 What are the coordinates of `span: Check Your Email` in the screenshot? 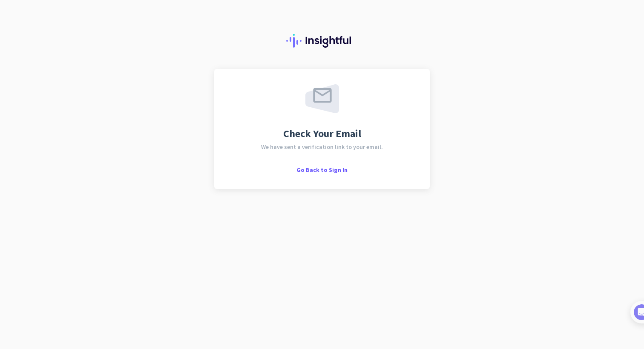 It's located at (322, 134).